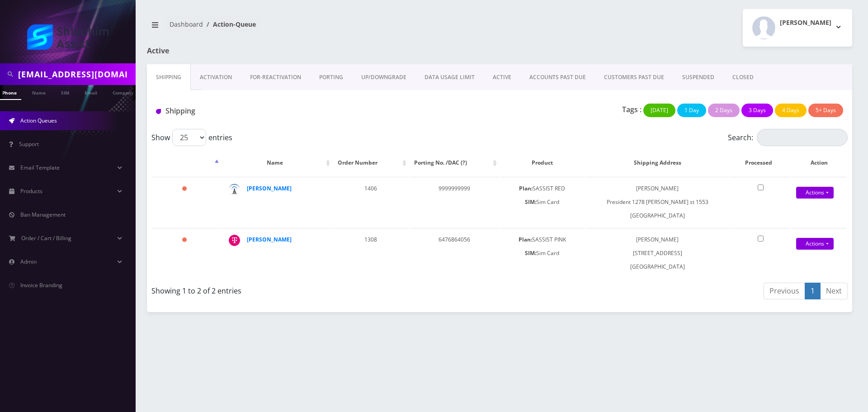  What do you see at coordinates (260, 51) in the screenshot?
I see `h1: Active` at bounding box center [260, 51].